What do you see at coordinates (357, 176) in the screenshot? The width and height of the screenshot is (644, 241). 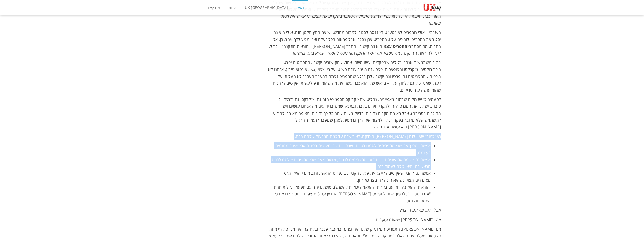 I see `span: אפשר גם להבין שאין סיבה לייצג את עגלת הקניות בתפריט הראשי, ורוב אתרי האיקומרס מסתדרים מצוין כשהיא...` at bounding box center [357, 176].